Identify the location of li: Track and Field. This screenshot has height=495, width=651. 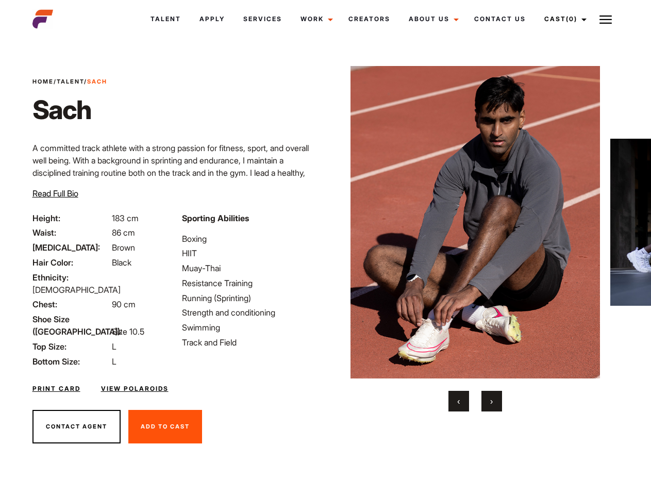
(250, 342).